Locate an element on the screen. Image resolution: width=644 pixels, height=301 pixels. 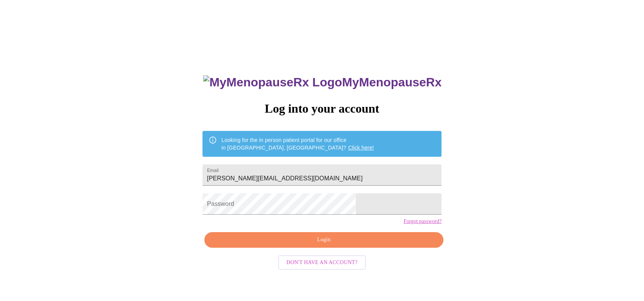
button: Login is located at coordinates (324, 240).